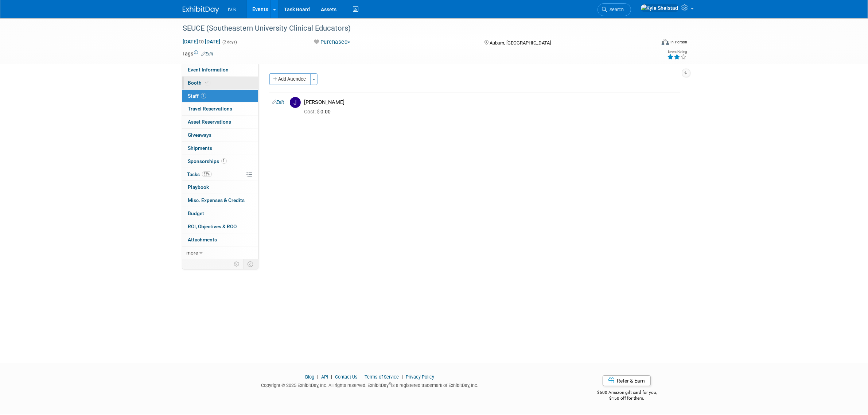 The width and height of the screenshot is (868, 415). I want to click on a: Event Information, so click(220, 70).